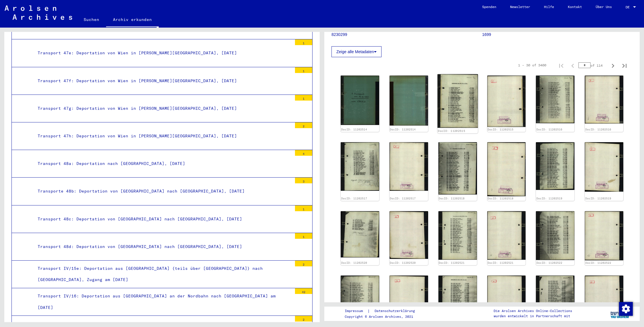 This screenshot has height=327, width=644. Describe the element at coordinates (558, 35) in the screenshot. I see `p: 1699` at that location.